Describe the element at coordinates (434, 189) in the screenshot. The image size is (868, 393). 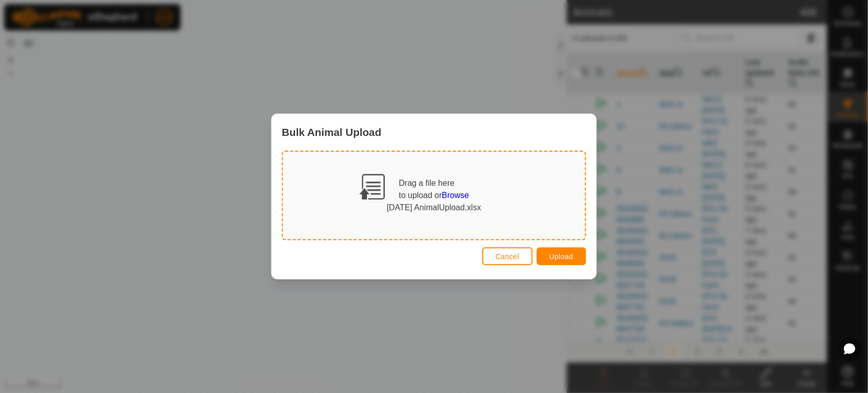
I see `div: Drag a file here` at that location.